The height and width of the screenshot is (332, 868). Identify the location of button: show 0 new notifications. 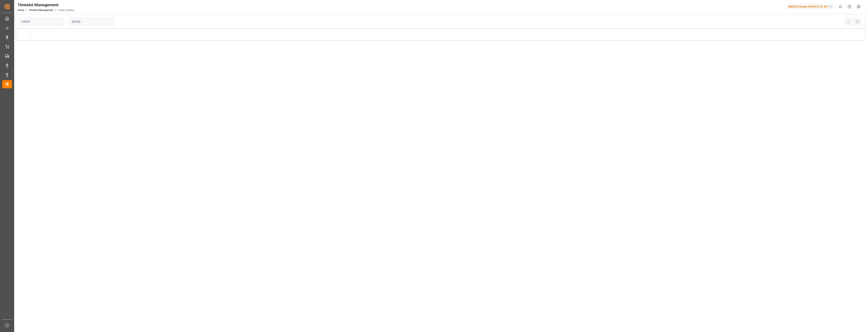
(840, 6).